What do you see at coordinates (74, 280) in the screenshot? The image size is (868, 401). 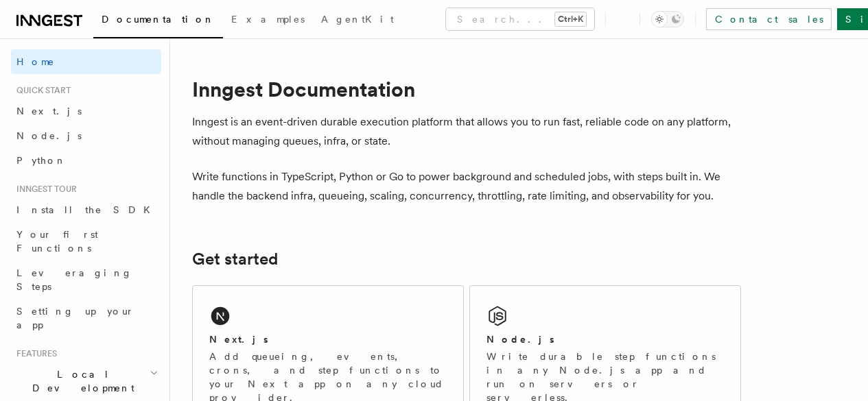 I see `span: Leveraging Steps` at bounding box center [74, 280].